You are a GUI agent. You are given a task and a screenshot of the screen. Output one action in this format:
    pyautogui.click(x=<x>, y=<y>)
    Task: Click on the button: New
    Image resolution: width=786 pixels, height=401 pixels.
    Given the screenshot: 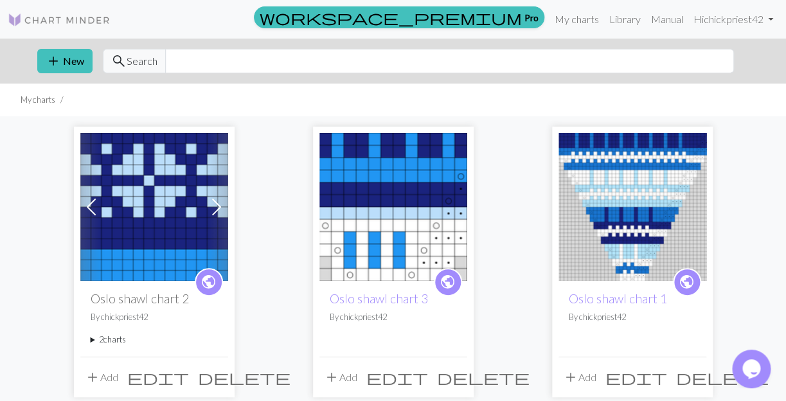 What is the action you would take?
    pyautogui.click(x=65, y=61)
    